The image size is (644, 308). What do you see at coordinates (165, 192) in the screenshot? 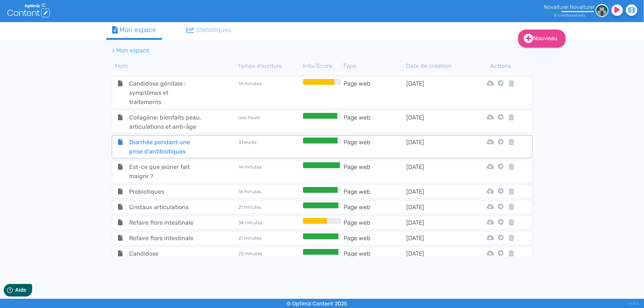
I see `span: Probiotiques` at bounding box center [165, 192].